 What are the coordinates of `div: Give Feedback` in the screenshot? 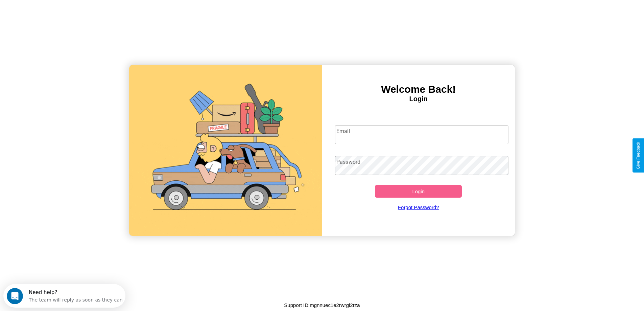 It's located at (639, 155).